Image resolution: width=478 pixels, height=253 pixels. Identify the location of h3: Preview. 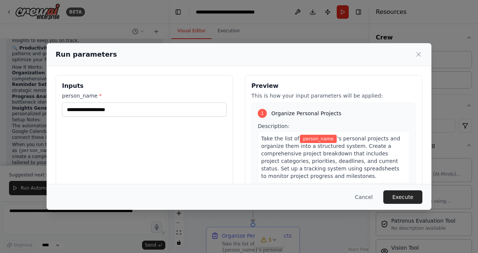
(334, 86).